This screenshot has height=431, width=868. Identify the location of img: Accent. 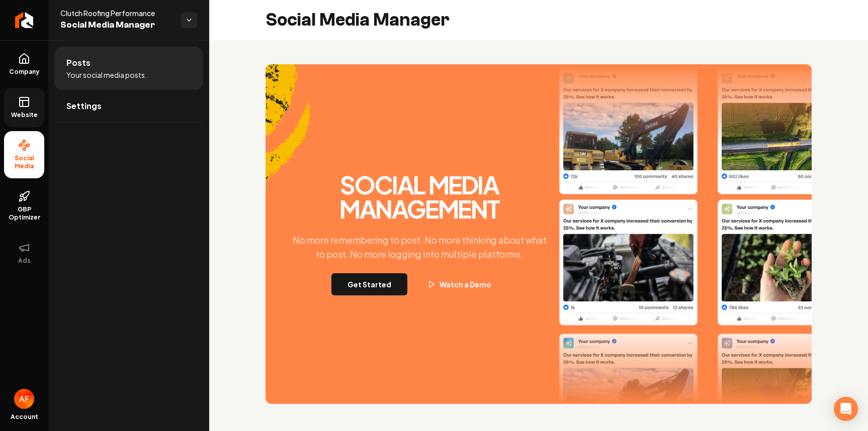
(288, 137).